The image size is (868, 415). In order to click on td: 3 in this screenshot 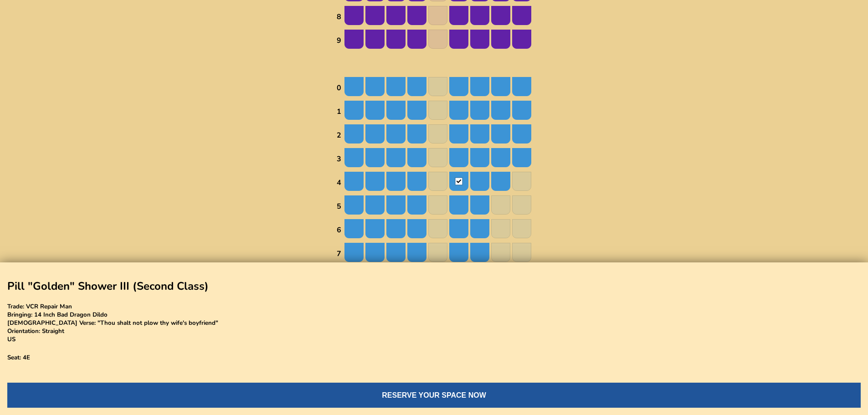, I will do `click(340, 159)`.